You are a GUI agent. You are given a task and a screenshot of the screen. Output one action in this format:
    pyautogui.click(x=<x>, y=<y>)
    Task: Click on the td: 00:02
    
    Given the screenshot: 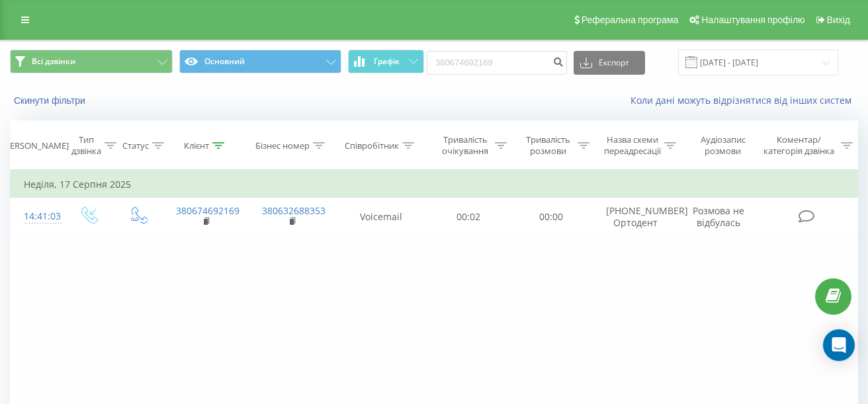 What is the action you would take?
    pyautogui.click(x=469, y=217)
    